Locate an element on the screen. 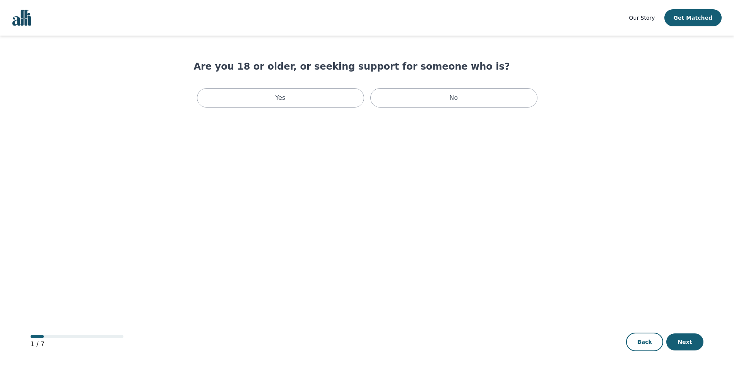 This screenshot has height=369, width=734. p: 1 / 7 is located at coordinates (77, 344).